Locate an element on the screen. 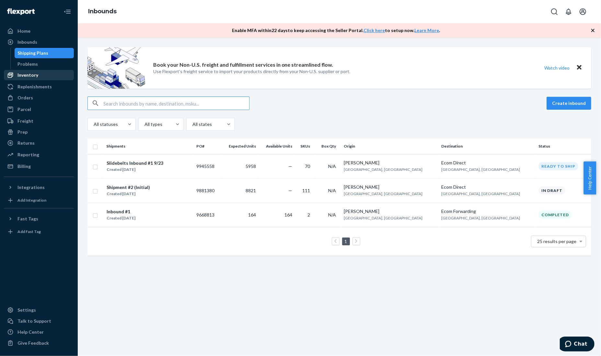 This screenshot has width=601, height=356. a: Replenishments is located at coordinates (39, 87).